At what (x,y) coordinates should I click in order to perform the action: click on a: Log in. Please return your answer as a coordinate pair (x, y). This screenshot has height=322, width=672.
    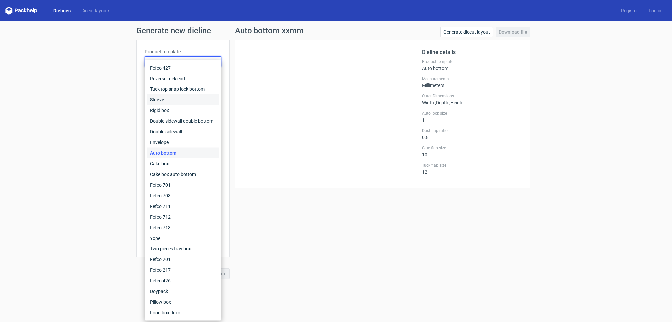
    Looking at the image, I should click on (655, 11).